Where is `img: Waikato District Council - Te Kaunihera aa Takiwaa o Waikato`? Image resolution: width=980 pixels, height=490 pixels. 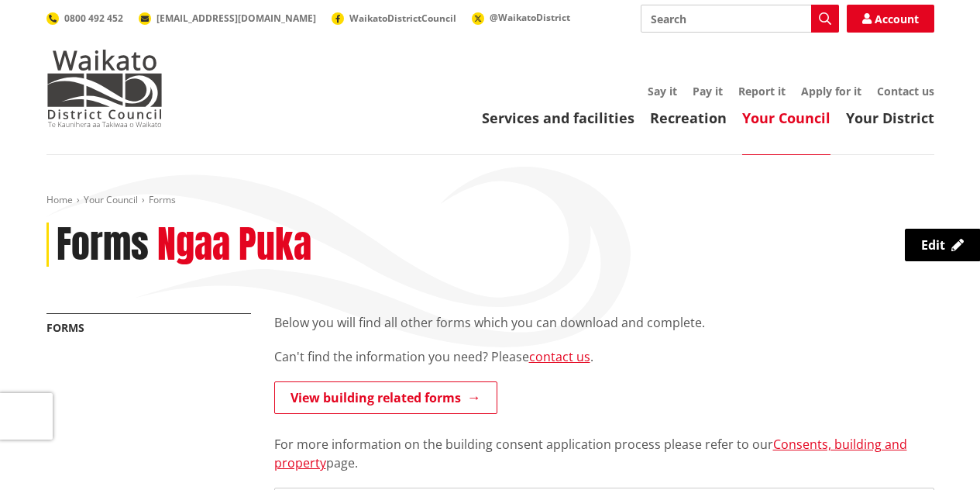
img: Waikato District Council - Te Kaunihera aa Takiwaa o Waikato is located at coordinates (105, 88).